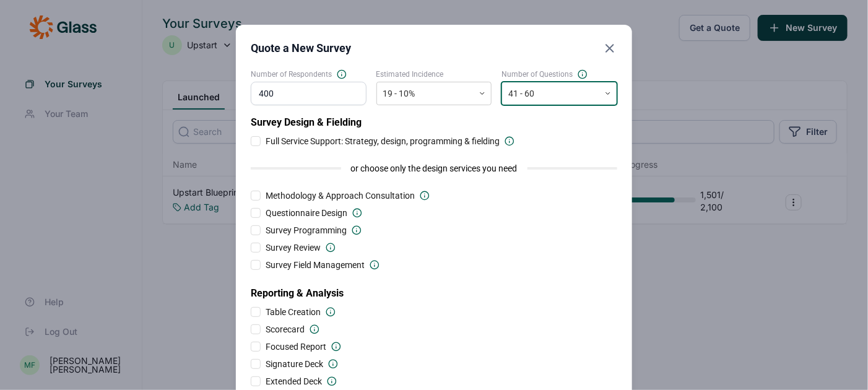 This screenshot has height=390, width=868. I want to click on h2: Survey Design & Fielding, so click(434, 122).